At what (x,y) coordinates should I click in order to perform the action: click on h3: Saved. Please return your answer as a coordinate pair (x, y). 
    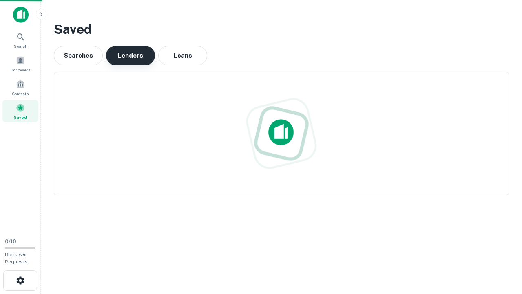
    Looking at the image, I should click on (281, 29).